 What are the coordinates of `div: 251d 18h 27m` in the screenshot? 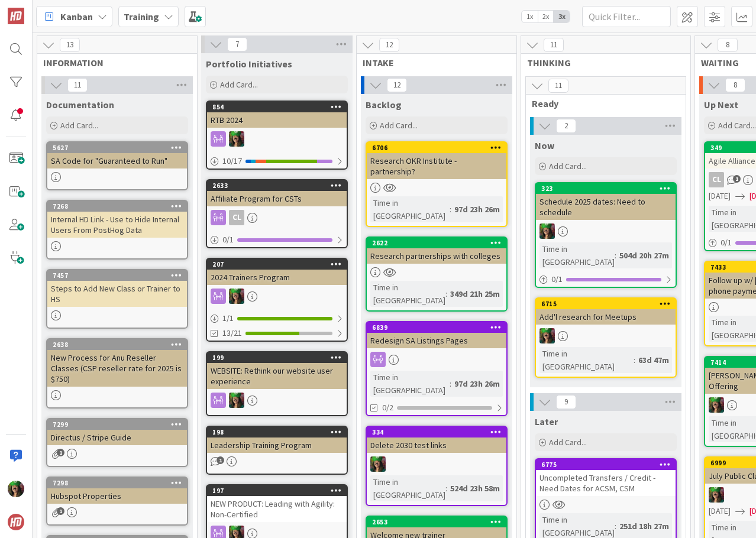 It's located at (644, 527).